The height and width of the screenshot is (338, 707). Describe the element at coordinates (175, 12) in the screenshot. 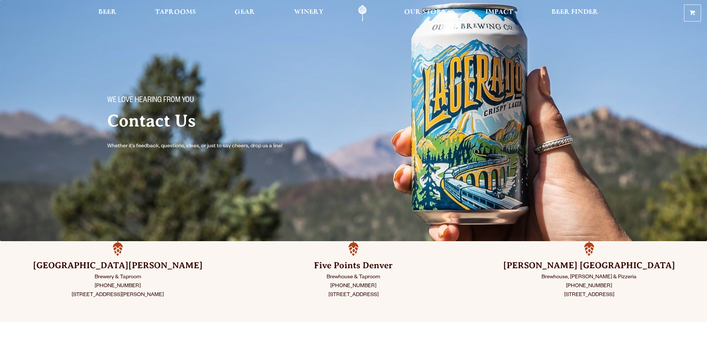

I see `span: Taprooms` at that location.